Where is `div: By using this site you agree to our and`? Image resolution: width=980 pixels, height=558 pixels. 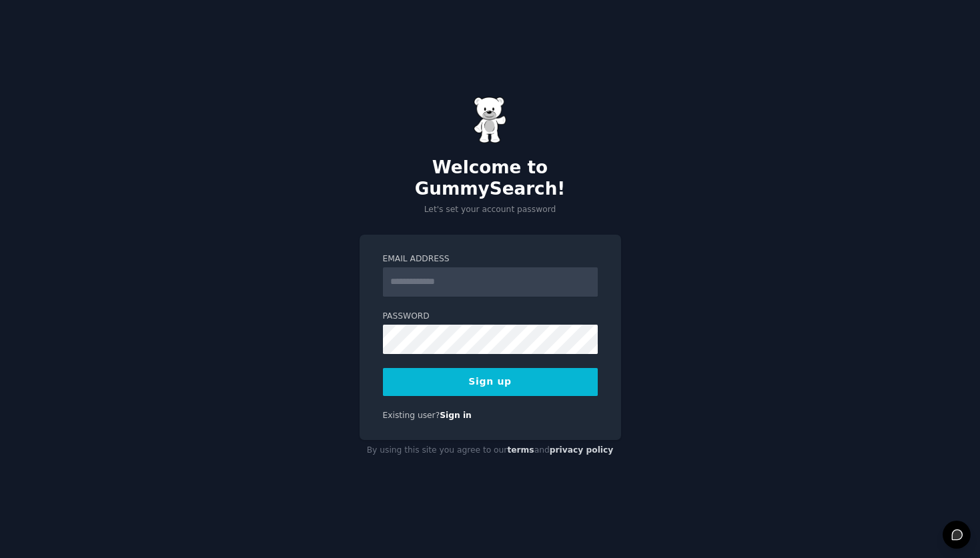
div: By using this site you agree to our and is located at coordinates (490, 450).